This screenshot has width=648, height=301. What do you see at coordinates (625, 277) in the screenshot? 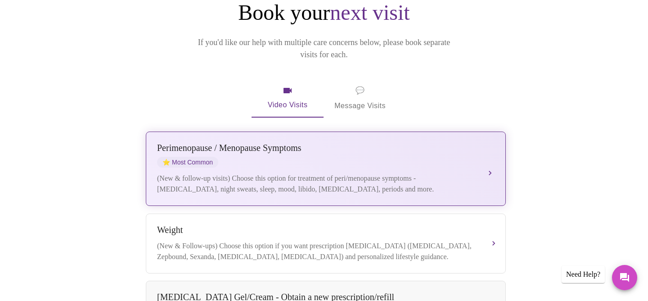
I see `button: Messages` at bounding box center [625, 277].